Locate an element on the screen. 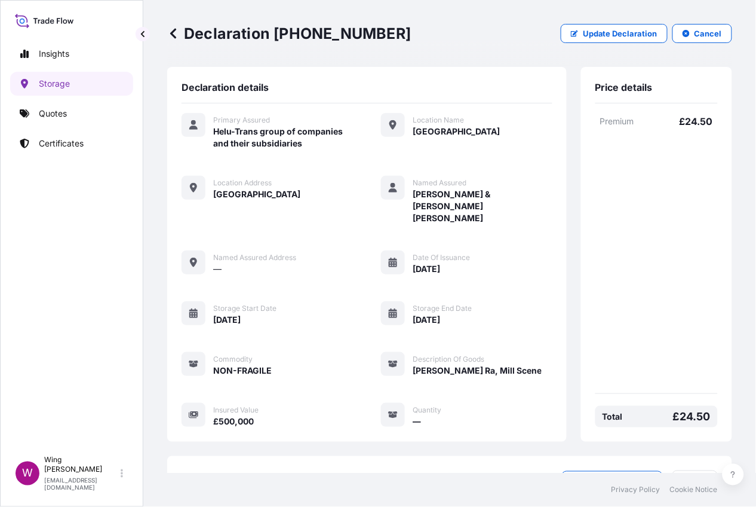 This screenshot has height=507, width=756. a: Cookie Notice is located at coordinates (694, 490).